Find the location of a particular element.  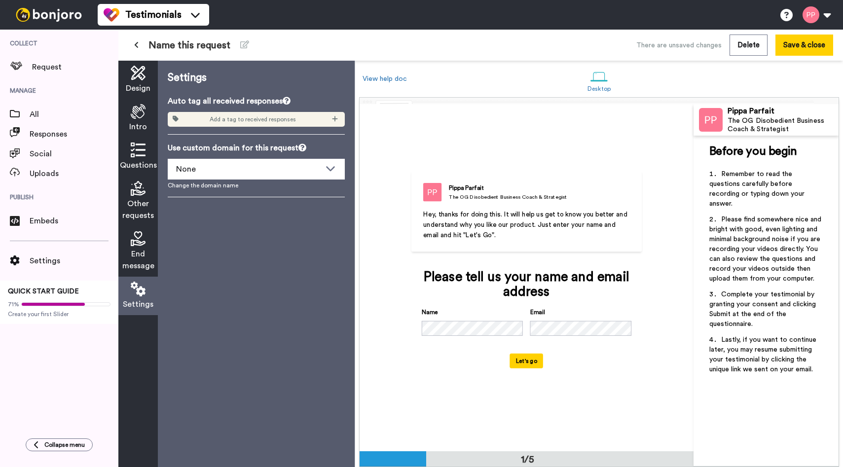

div: Please tell us your name and email address is located at coordinates (526, 285).